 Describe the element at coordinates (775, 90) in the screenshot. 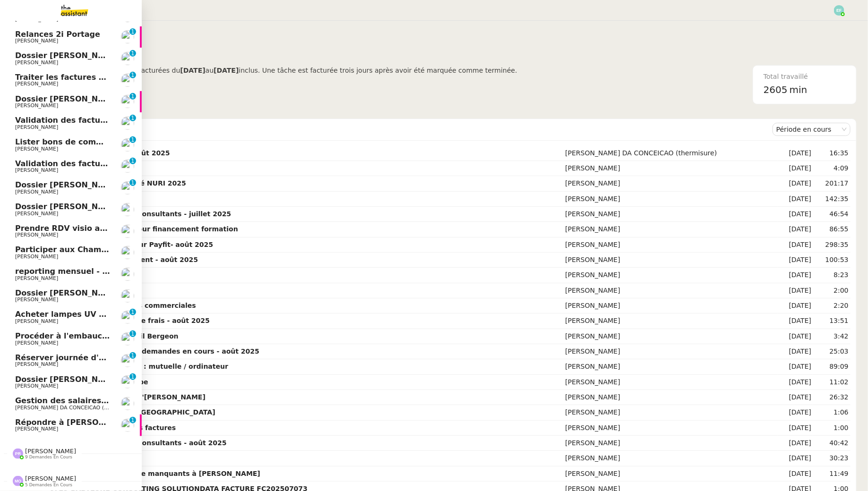

I see `span: 2605` at that location.